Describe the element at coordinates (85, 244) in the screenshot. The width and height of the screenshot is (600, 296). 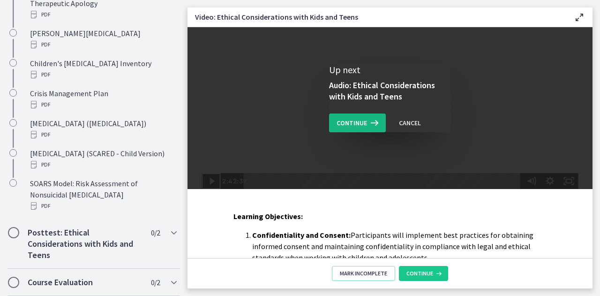
I see `h2: Posttest: Ethical Considerations with Kids and Teens` at that location.